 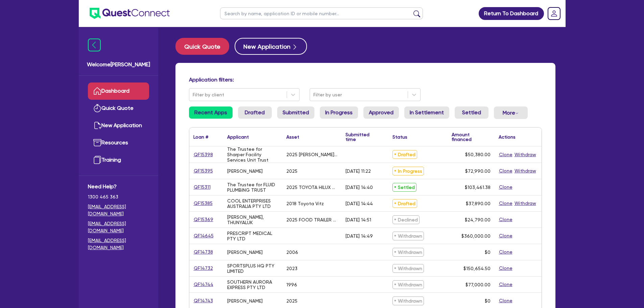 I want to click on div: 2025 FOOD TRAILER FOOD TRAILER, so click(x=312, y=220).